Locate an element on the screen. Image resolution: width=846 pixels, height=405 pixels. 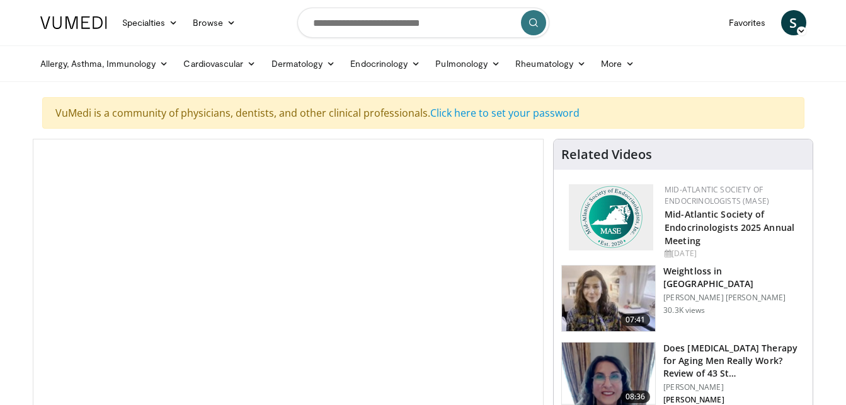
a: Allergy, Asthma, Immunology is located at coordinates (105, 64).